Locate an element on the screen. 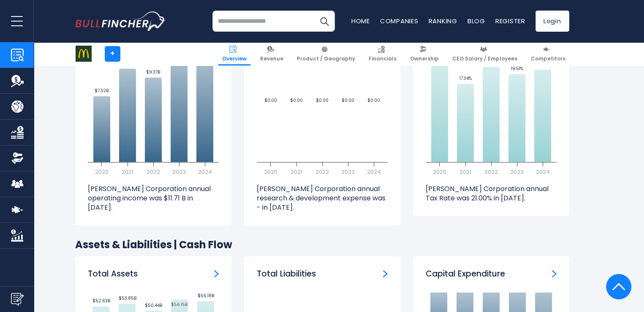 The width and height of the screenshot is (644, 312). a: Total Assets is located at coordinates (216, 273).